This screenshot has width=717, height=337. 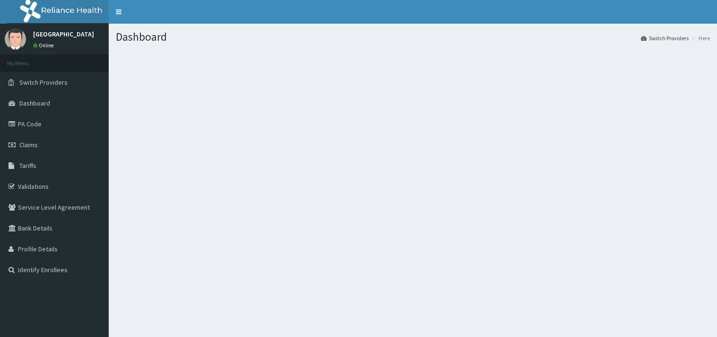 What do you see at coordinates (413, 37) in the screenshot?
I see `h1: Dashboard` at bounding box center [413, 37].